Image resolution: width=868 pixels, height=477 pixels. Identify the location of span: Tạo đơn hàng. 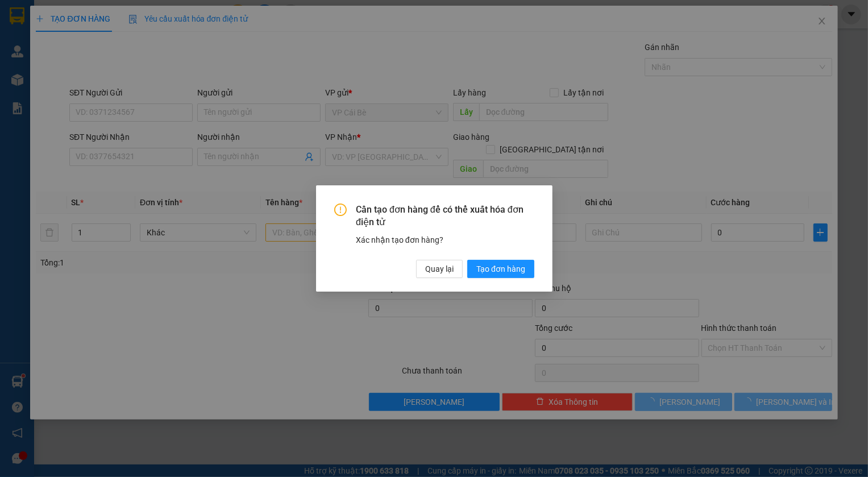
(501, 269).